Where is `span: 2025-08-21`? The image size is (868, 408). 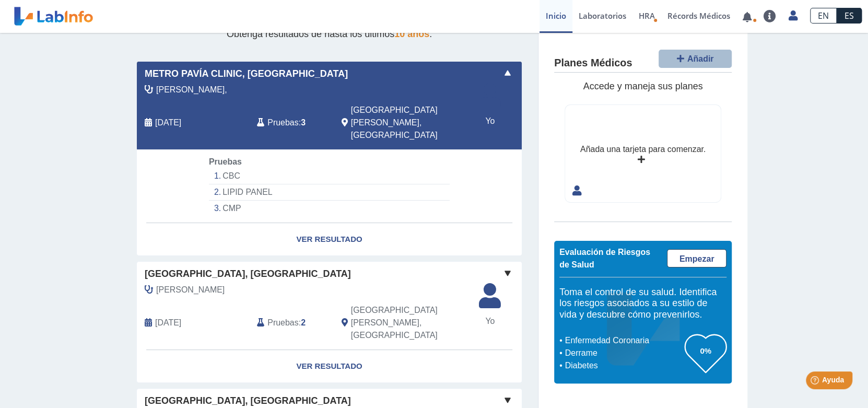
span: 2025-08-21 is located at coordinates (168, 123).